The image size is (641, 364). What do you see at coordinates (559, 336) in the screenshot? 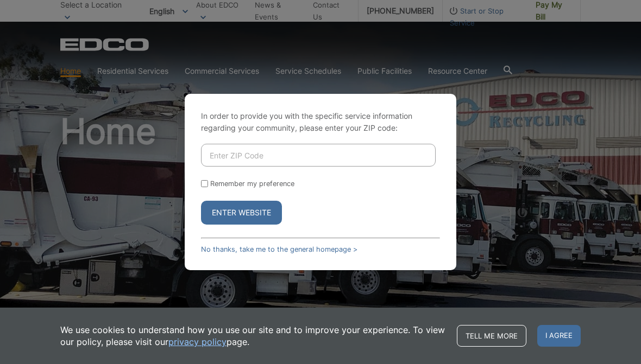
I see `span: I agree` at bounding box center [559, 336].